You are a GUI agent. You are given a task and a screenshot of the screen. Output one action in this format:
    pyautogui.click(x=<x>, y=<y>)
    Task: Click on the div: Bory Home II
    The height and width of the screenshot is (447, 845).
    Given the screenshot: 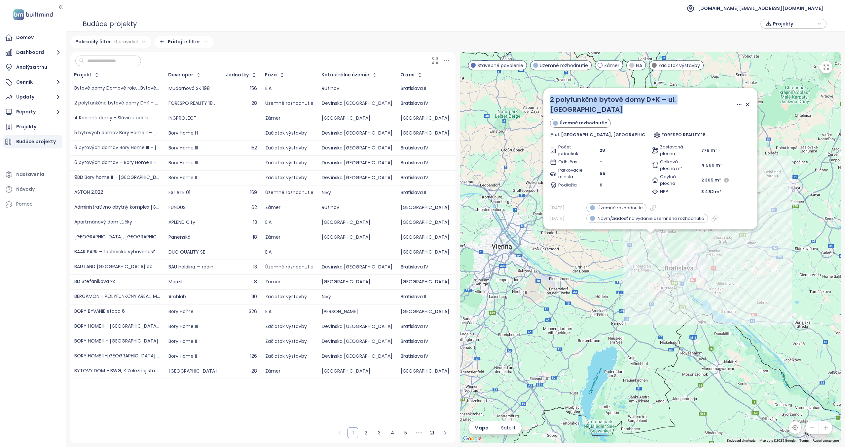 What is the action you would take?
    pyautogui.click(x=183, y=341)
    